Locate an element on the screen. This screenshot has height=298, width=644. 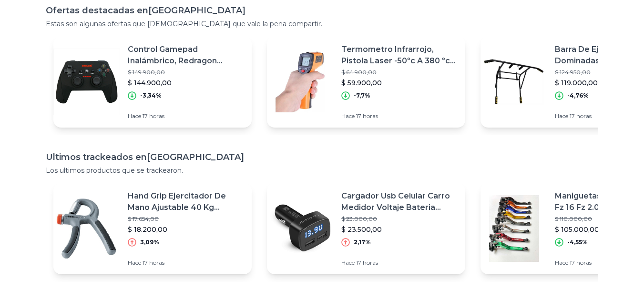
p: Cargador Usb Celular Carro Medidor Voltaje Bateria Vehicular is located at coordinates (399, 202).